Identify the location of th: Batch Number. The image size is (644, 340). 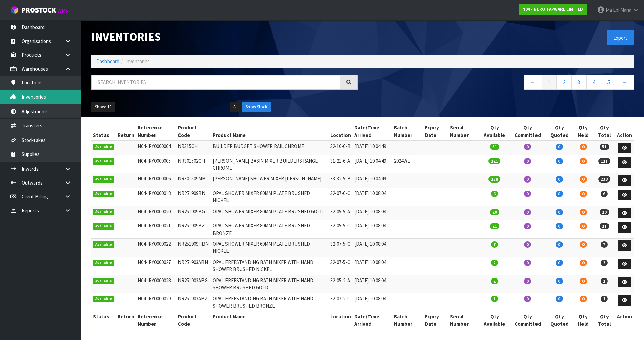
(407, 132).